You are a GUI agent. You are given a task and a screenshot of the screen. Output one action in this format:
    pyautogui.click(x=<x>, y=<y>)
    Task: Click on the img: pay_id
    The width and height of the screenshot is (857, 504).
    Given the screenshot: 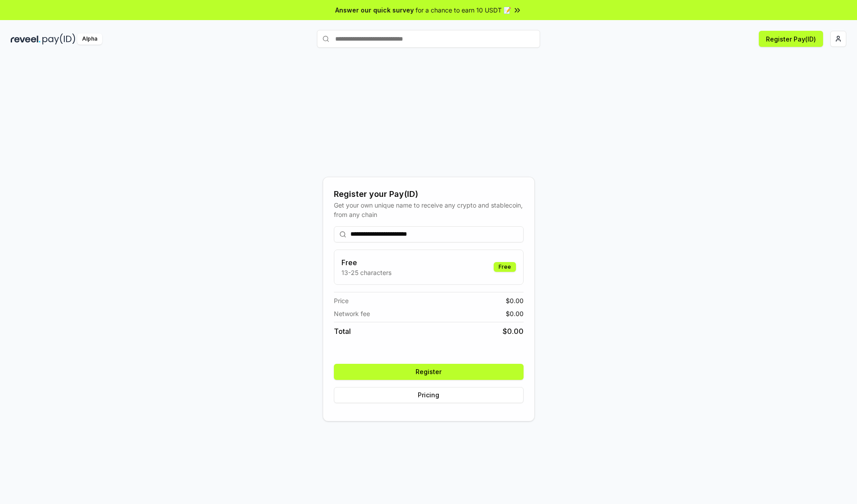 What is the action you would take?
    pyautogui.click(x=59, y=39)
    